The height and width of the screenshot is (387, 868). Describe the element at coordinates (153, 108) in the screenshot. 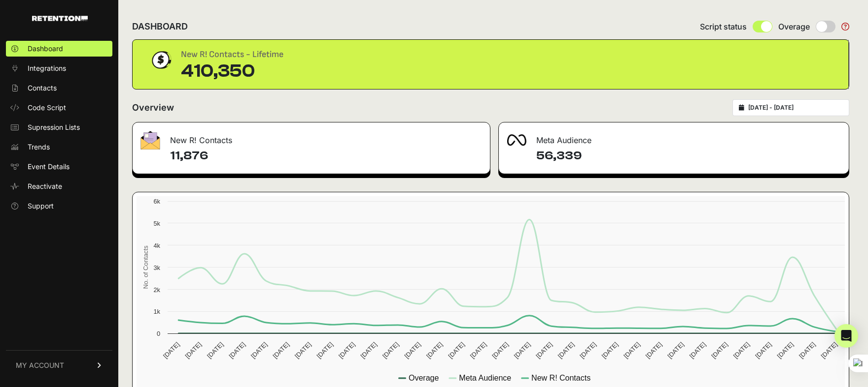

I see `h2: Overview` at that location.